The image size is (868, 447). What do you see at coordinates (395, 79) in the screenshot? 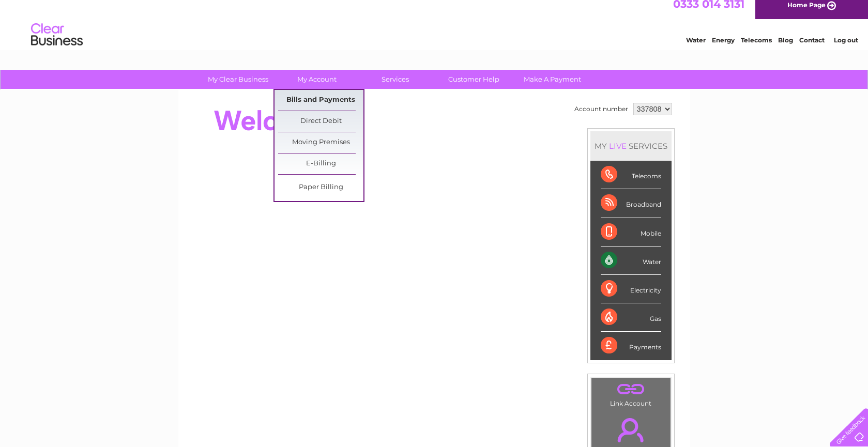
I see `a: Services` at bounding box center [395, 79].